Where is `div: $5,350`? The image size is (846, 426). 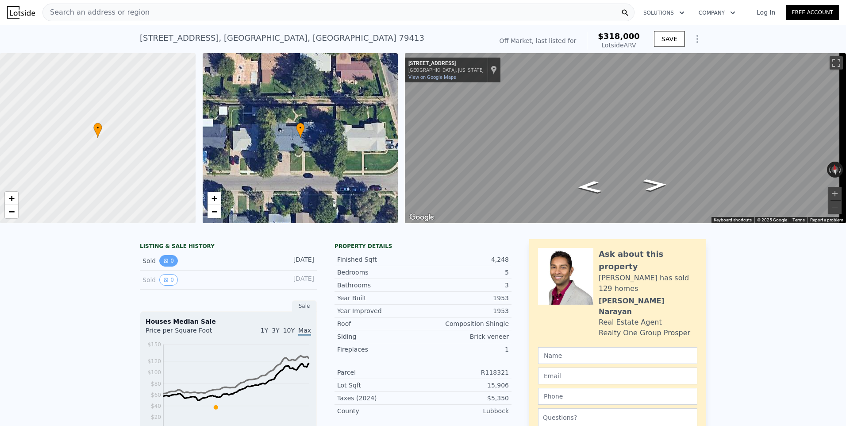
div: $5,350 is located at coordinates (466, 398).